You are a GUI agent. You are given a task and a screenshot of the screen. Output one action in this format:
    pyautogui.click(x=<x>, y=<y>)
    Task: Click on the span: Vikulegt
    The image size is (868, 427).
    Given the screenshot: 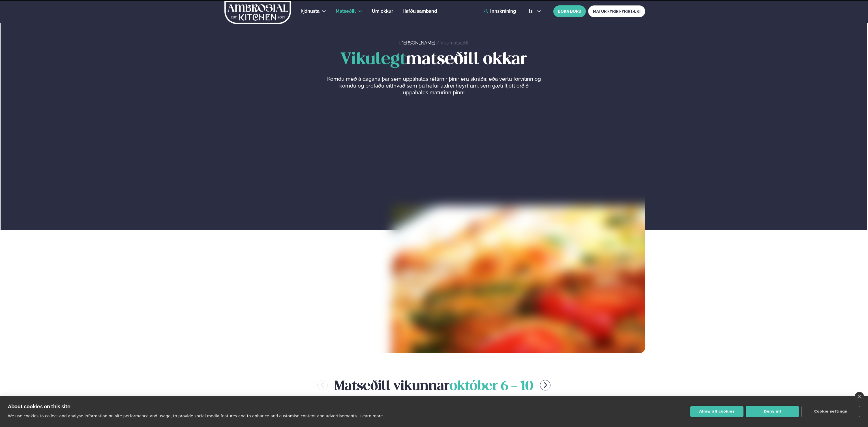 What is the action you would take?
    pyautogui.click(x=373, y=60)
    